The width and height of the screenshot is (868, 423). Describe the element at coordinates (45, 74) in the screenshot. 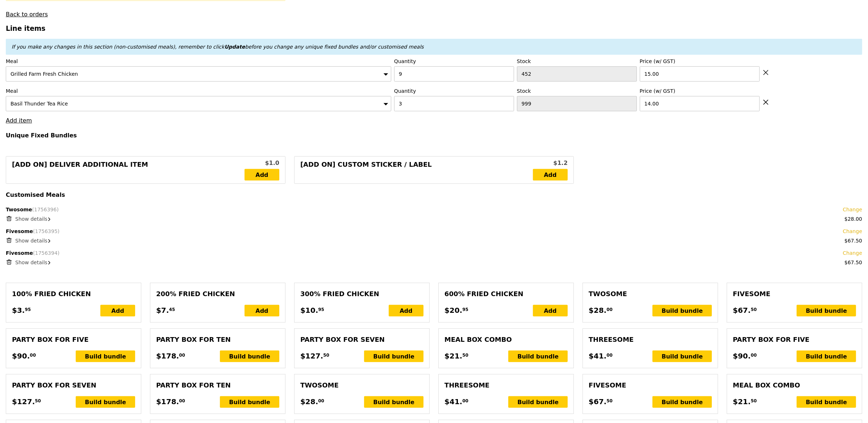

I see `span: Grilled Farm Fresh Chicken` at that location.